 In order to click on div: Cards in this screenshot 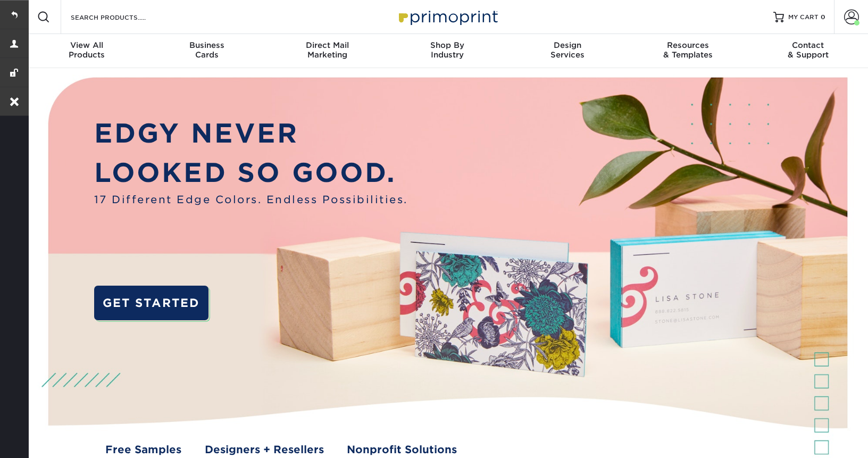, I will do `click(207, 50)`.